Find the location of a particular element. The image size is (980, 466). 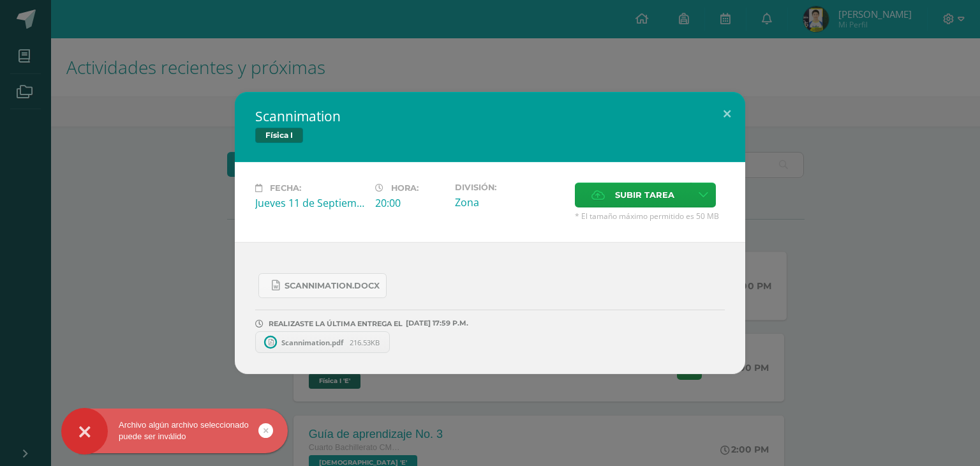

div: Archivo algún archivo seleccionado puede ser inválido is located at coordinates (174, 431).